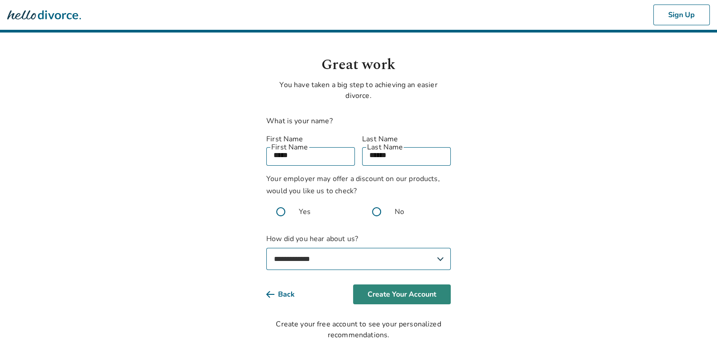 This screenshot has width=717, height=349. What do you see at coordinates (288, 295) in the screenshot?
I see `button: Back` at bounding box center [288, 295].